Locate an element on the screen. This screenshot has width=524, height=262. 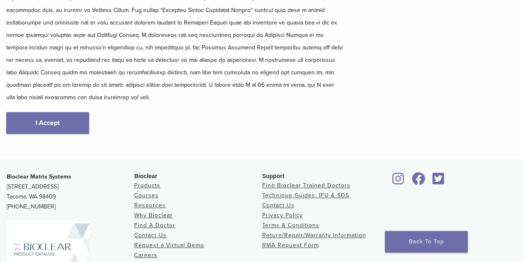
a: Find Bioclear Trained Doctors is located at coordinates (306, 185).